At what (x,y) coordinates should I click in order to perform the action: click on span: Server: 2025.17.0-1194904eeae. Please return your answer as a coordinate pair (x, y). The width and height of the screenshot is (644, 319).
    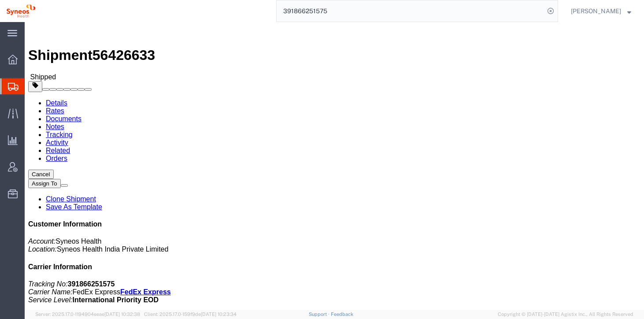
    Looking at the image, I should click on (88, 314).